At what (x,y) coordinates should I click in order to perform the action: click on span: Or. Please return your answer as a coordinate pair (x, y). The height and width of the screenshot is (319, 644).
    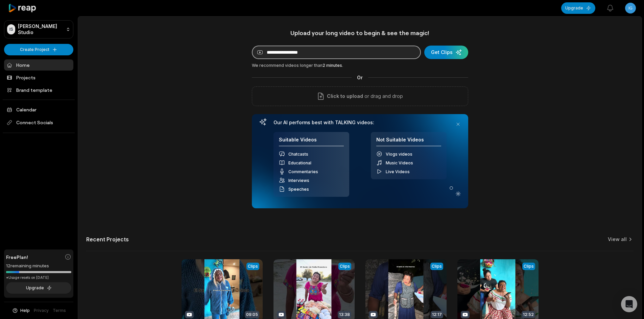
    Looking at the image, I should click on (360, 77).